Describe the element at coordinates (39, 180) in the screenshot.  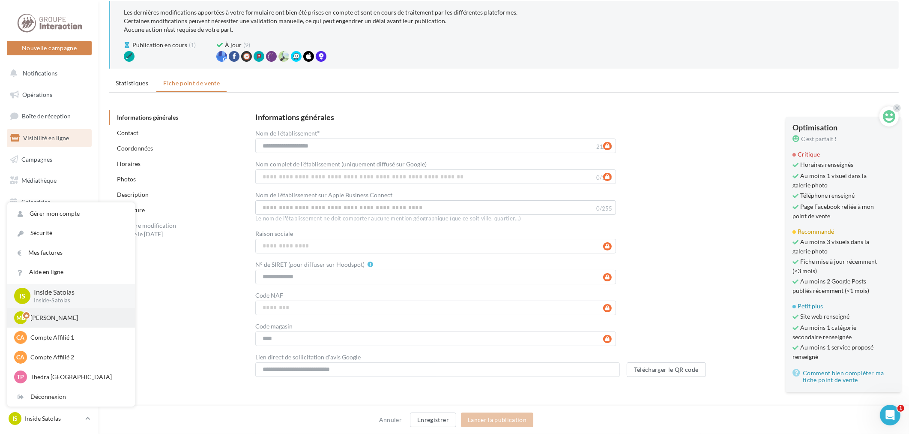
I see `span: Médiathèque` at that location.